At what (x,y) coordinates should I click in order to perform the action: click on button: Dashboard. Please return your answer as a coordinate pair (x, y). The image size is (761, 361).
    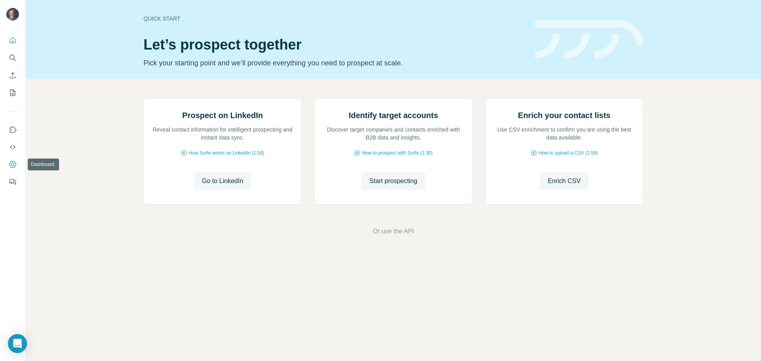
    Looking at the image, I should click on (13, 165).